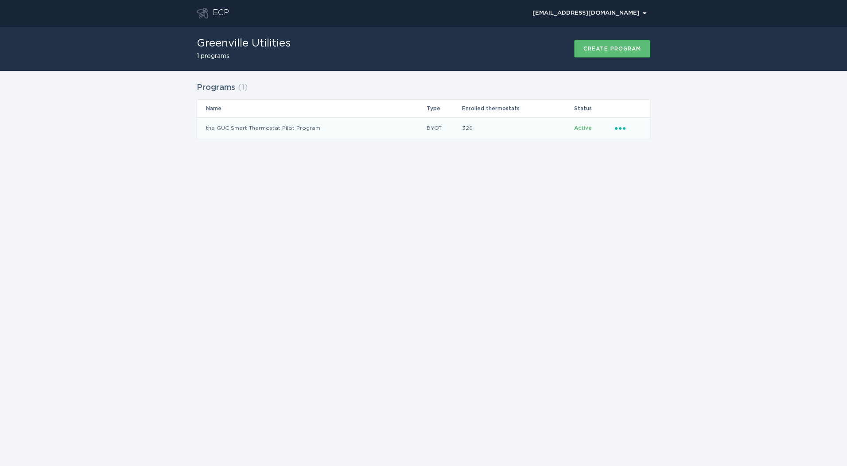  I want to click on div: Create program, so click(612, 49).